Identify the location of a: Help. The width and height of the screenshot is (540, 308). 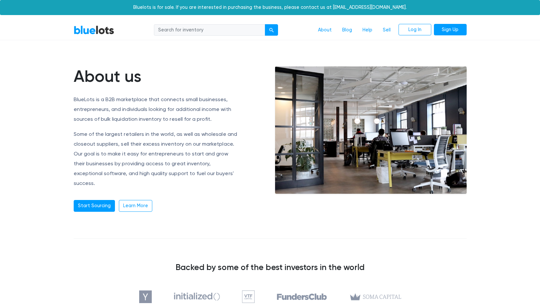
(368, 30).